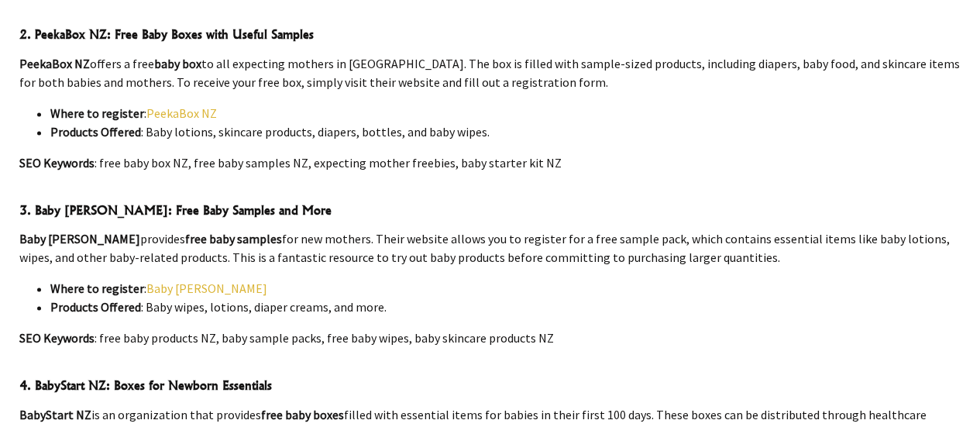  What do you see at coordinates (54, 63) in the screenshot?
I see `strong: PeekaBox NZ` at bounding box center [54, 63].